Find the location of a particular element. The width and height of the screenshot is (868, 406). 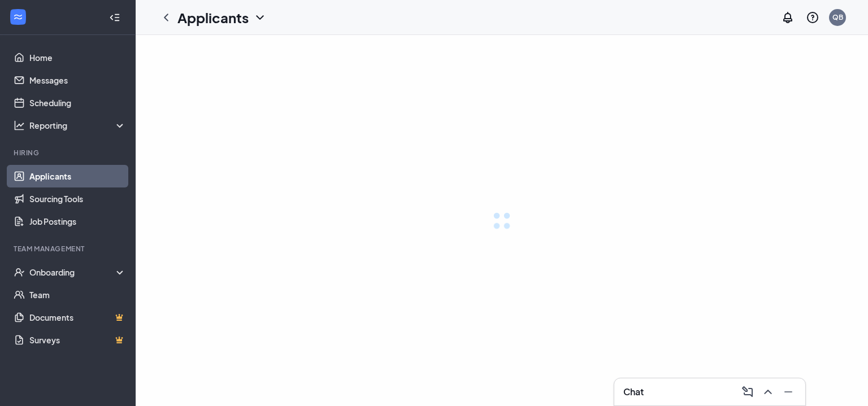

h3: Chat is located at coordinates (633, 392).